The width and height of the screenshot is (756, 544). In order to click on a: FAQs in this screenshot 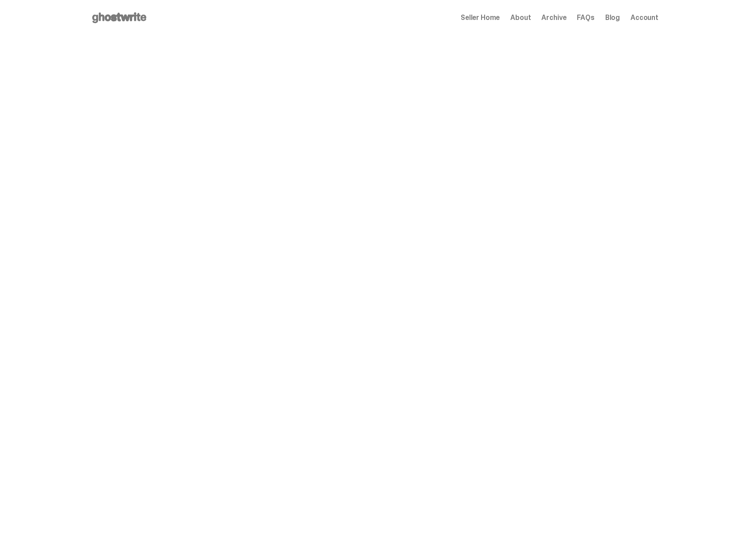, I will do `click(586, 17)`.